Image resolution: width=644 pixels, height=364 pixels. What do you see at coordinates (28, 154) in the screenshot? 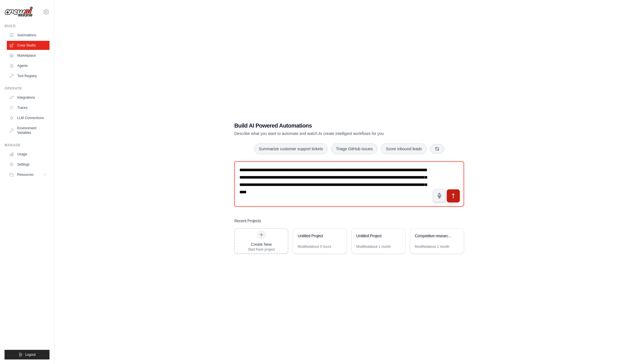
I see `a: Usage` at bounding box center [28, 154].